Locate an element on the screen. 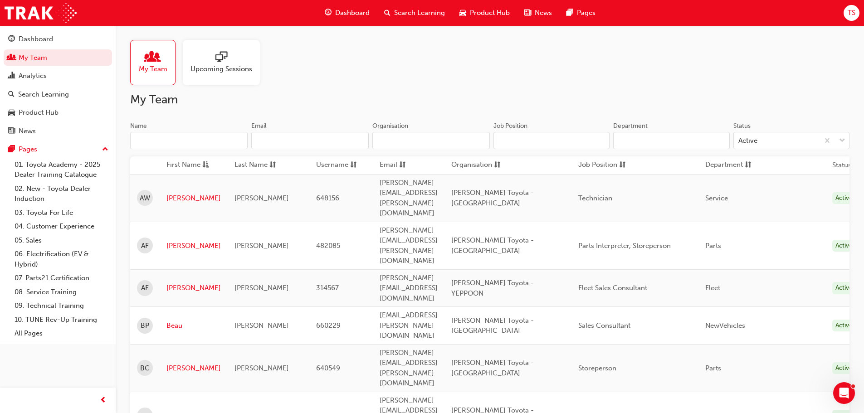 The width and height of the screenshot is (864, 413). span: Service is located at coordinates (716, 198).